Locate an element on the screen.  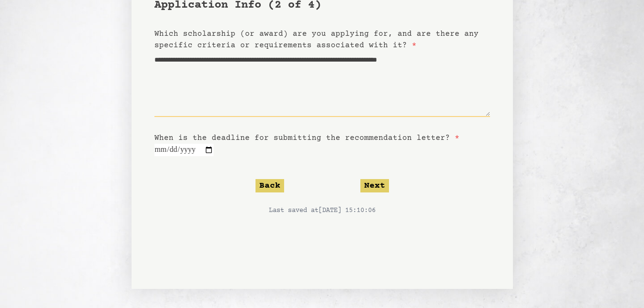
button: Back is located at coordinates (270, 186).